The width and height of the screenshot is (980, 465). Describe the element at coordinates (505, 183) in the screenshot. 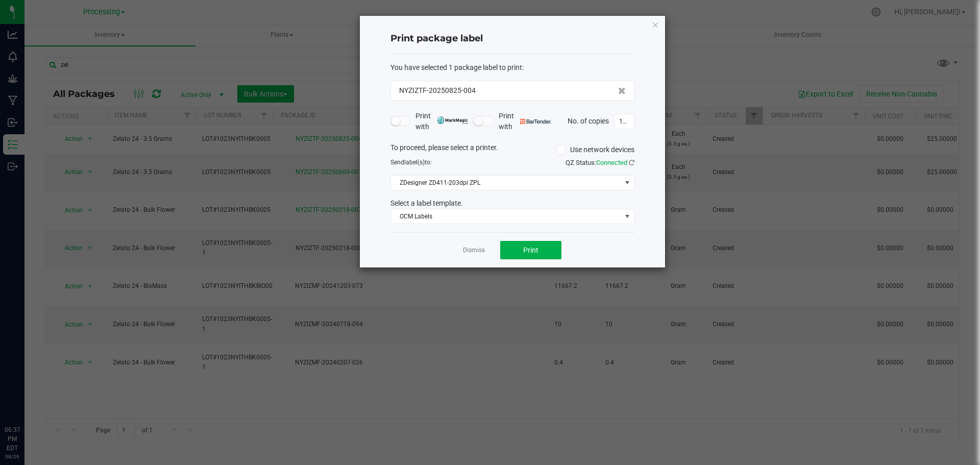

I see `span: ZDesigner ZD411-203dpi ZPL` at that location.